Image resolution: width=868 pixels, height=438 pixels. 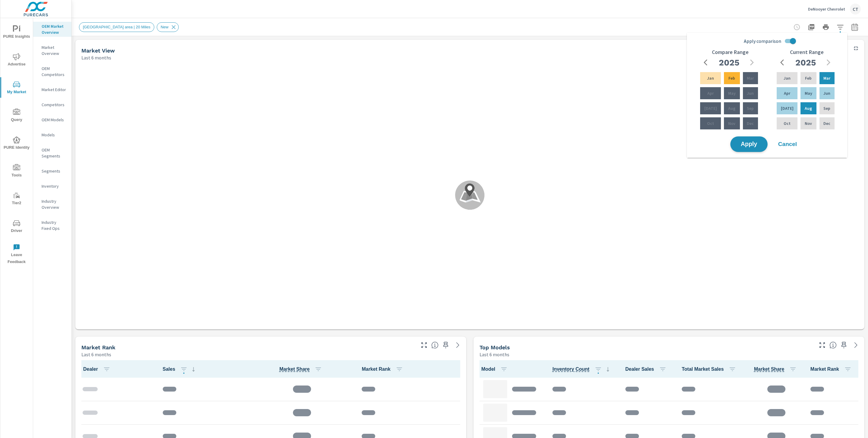 What do you see at coordinates (52, 29) in the screenshot?
I see `div: OEM Market Overview` at bounding box center [52, 29].